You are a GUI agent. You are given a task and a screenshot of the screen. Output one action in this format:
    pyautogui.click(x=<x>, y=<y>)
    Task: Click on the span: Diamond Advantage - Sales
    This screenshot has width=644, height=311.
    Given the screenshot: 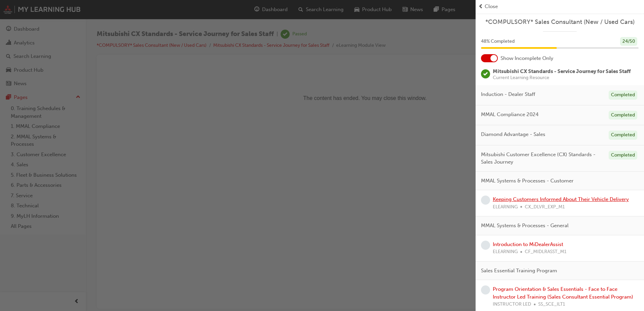 What is the action you would take?
    pyautogui.click(x=513, y=134)
    